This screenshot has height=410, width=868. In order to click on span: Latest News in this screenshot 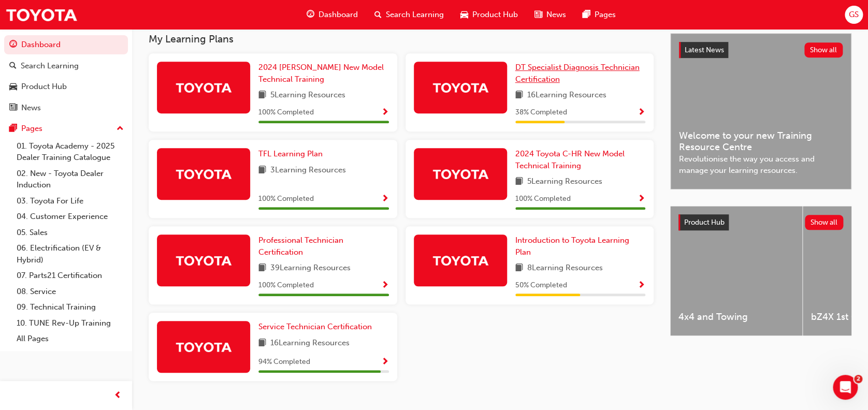, I will do `click(704, 50)`.